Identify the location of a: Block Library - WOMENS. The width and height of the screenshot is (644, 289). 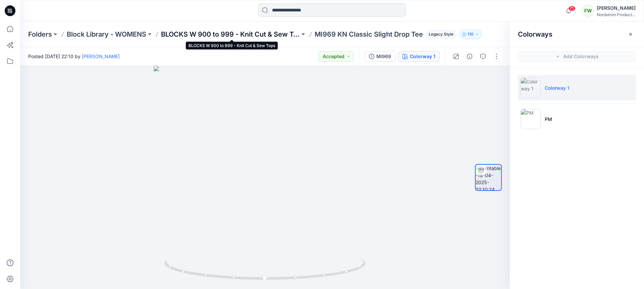
(106, 34).